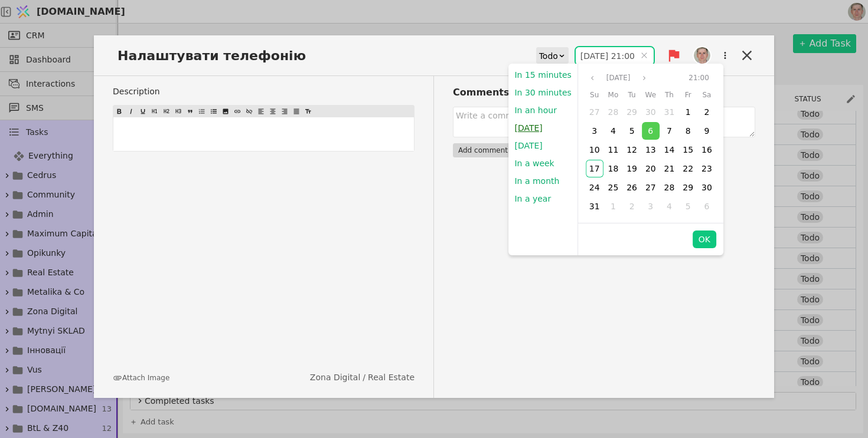  What do you see at coordinates (632, 131) in the screenshot?
I see `div: 05 Aug 2025` at bounding box center [632, 131].